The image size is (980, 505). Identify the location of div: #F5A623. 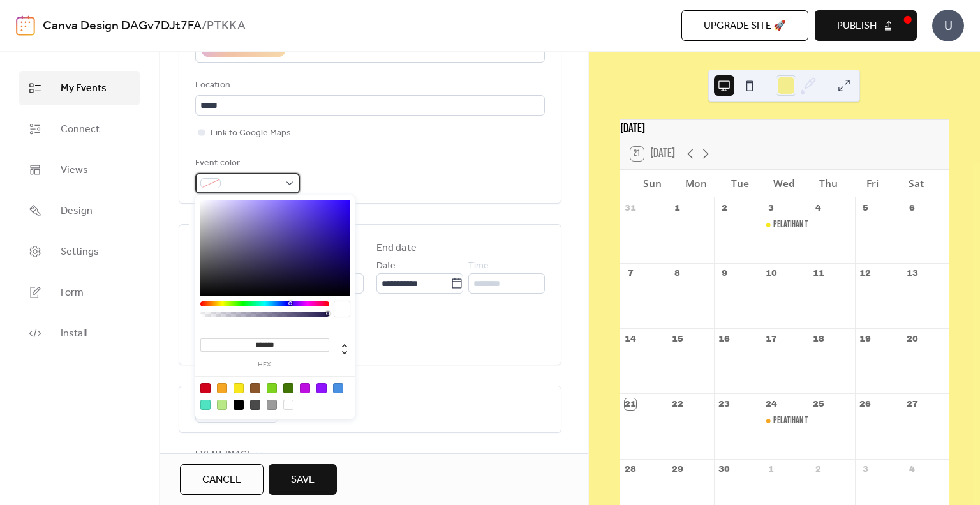
(222, 388).